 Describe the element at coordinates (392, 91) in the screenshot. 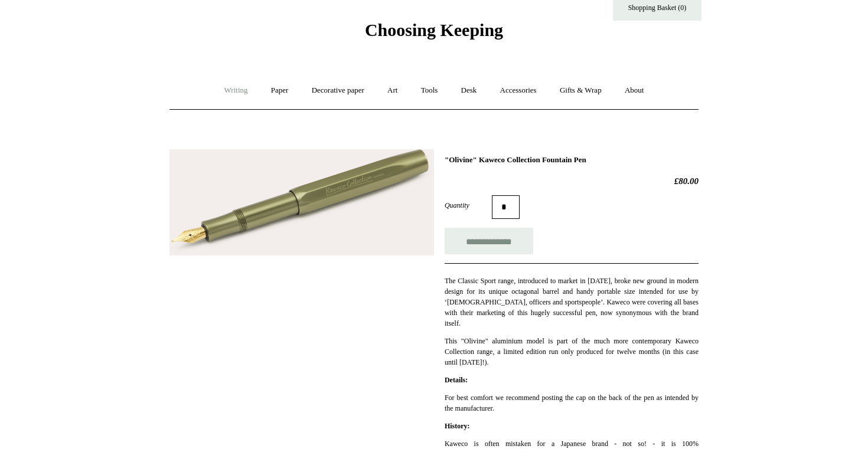

I see `a: Art` at that location.